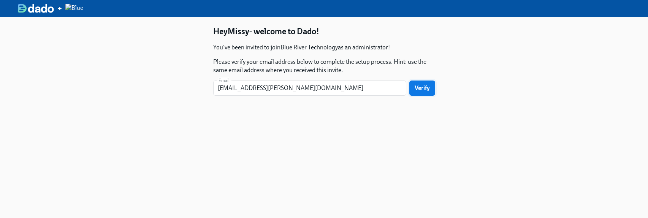  I want to click on button: Verify, so click(422, 88).